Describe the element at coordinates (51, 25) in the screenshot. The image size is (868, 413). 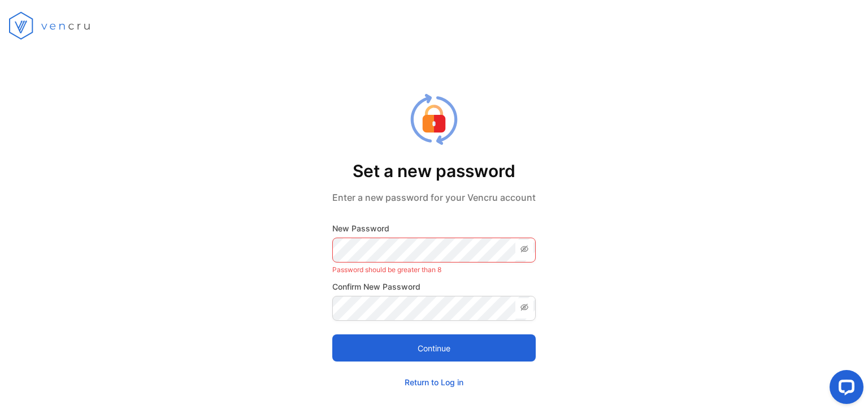
I see `img: vencru logo` at that location.